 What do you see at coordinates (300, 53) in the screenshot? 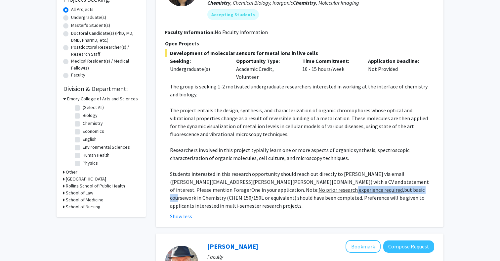
I see `span: Development of molecular sensors for metal ions in live cells` at bounding box center [300, 53].